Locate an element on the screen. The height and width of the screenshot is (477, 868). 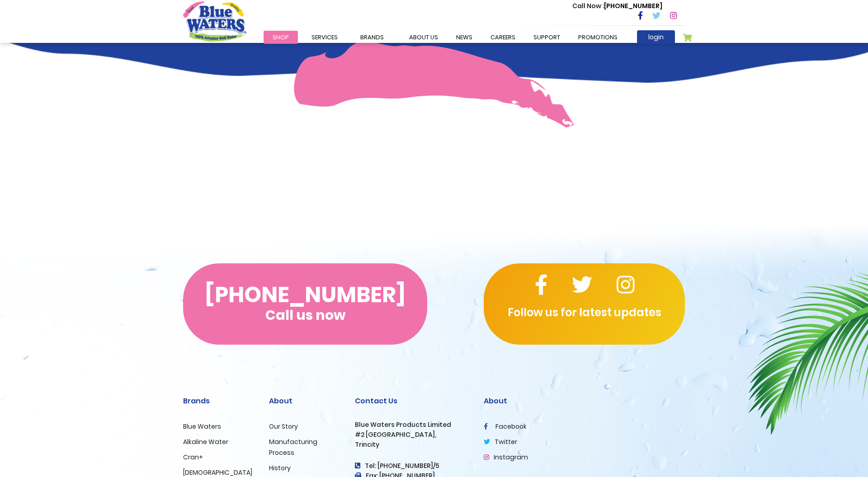
a: careers is located at coordinates (502, 37).